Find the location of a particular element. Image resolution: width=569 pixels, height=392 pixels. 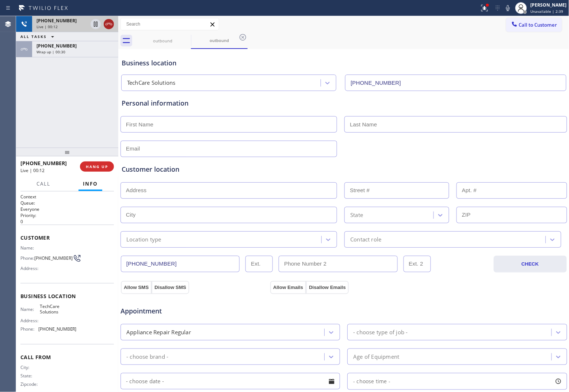

button: Disallow SMS is located at coordinates (170, 288).